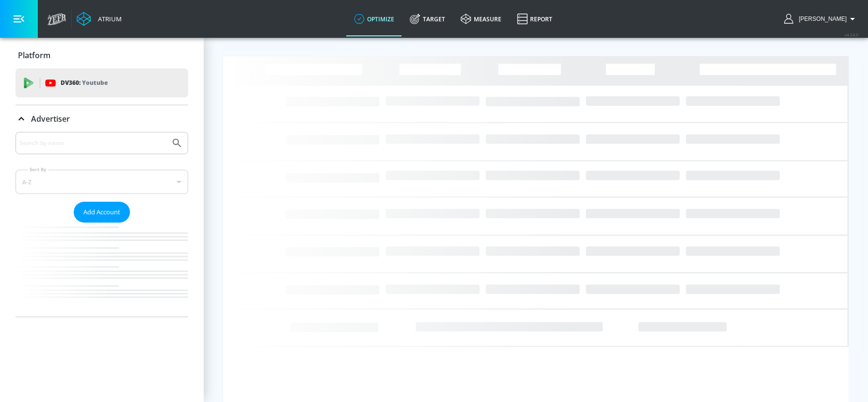  What do you see at coordinates (34, 55) in the screenshot?
I see `p: Platform` at bounding box center [34, 55].